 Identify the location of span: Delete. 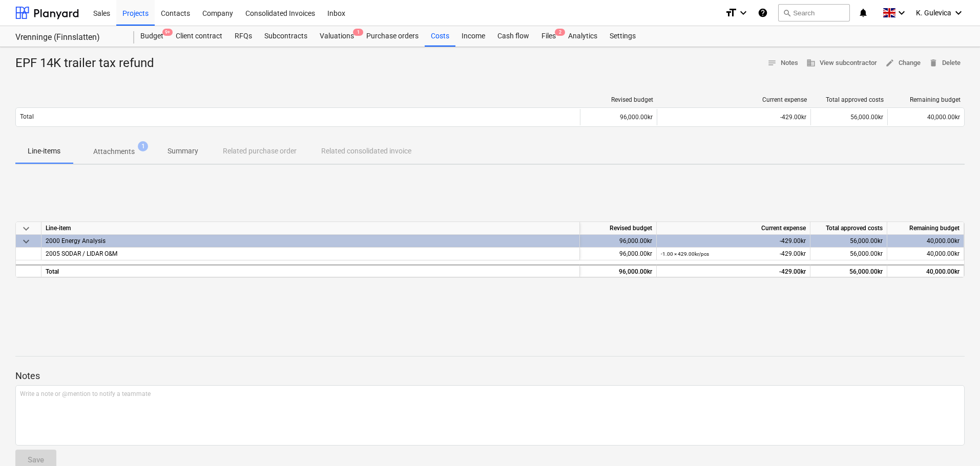
(945, 63).